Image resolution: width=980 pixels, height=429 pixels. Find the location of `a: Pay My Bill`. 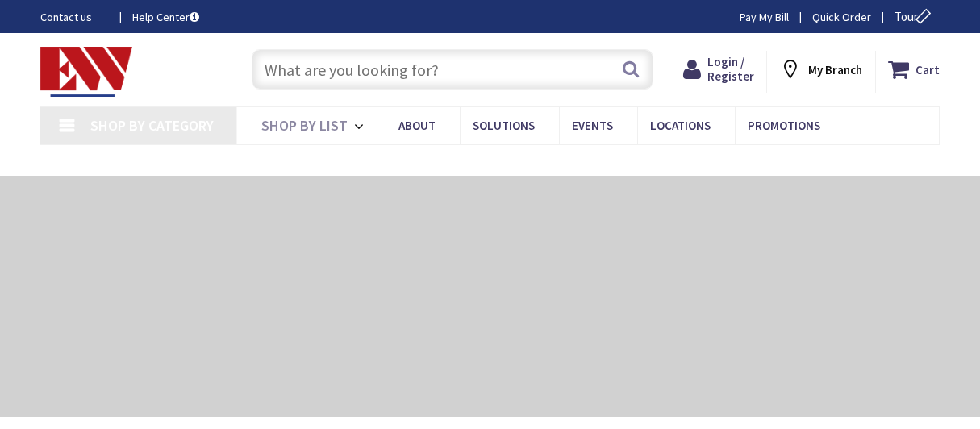

a: Pay My Bill is located at coordinates (764, 17).